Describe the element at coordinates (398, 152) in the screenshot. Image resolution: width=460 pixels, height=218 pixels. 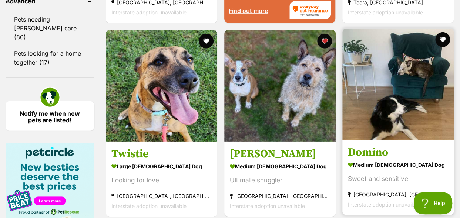
I see `h3: Domino` at that location.